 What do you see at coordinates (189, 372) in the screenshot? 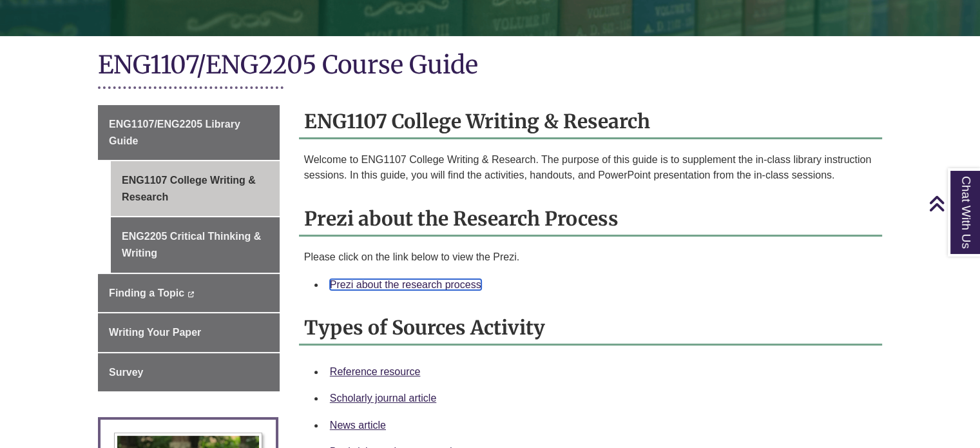
I see `a: Survey` at bounding box center [189, 372].